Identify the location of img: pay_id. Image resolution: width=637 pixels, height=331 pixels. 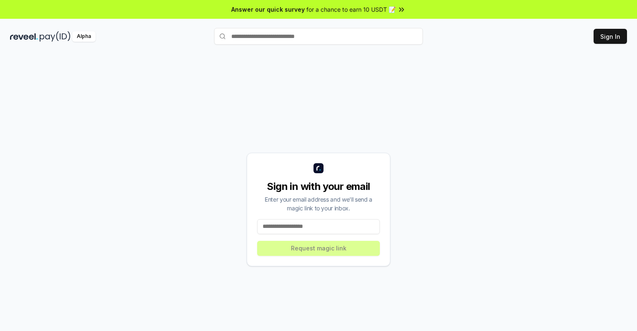
(55, 36).